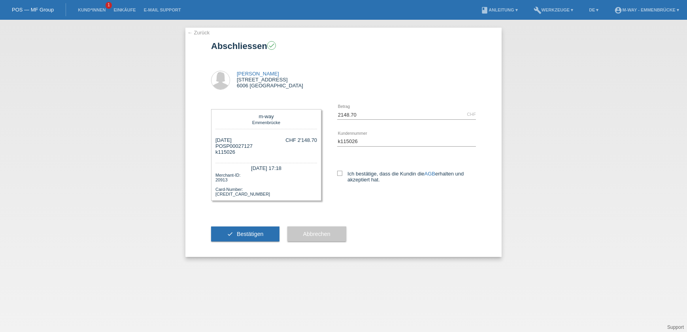  I want to click on a: Einkäufe, so click(124, 10).